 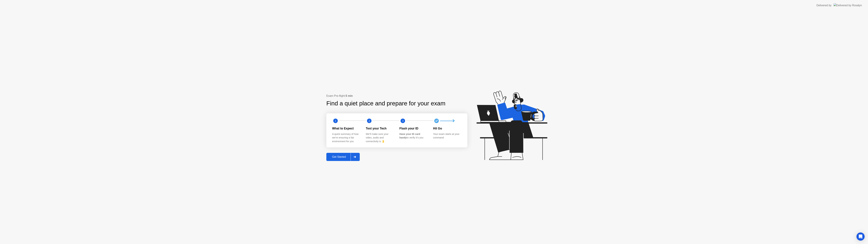 What do you see at coordinates (346, 128) in the screenshot?
I see `div: What to Expect` at bounding box center [346, 128].